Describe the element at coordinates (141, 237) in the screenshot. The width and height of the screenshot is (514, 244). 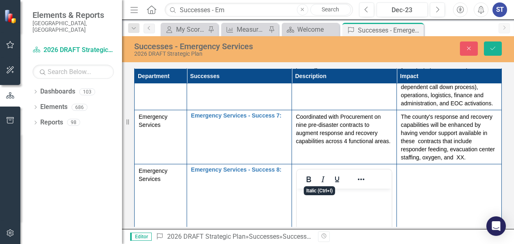
I see `span: Editor` at that location.